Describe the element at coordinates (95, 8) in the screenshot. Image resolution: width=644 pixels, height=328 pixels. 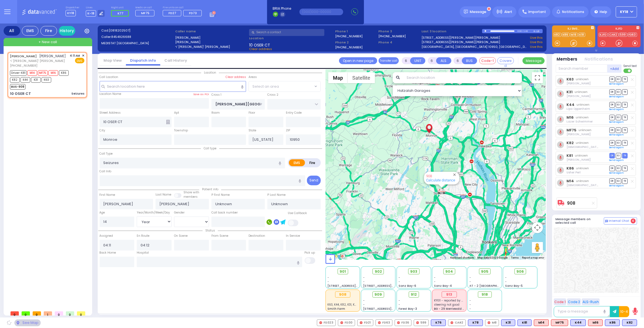
I see `label: Lines` at that location.